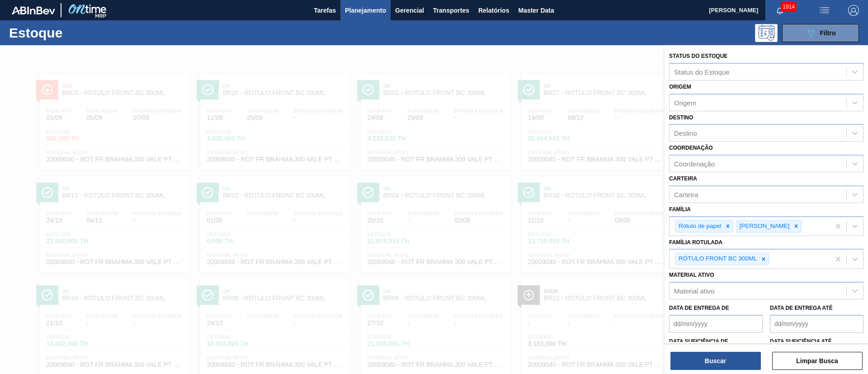 Image resolution: width=868 pixels, height=374 pixels. What do you see at coordinates (536, 10) in the screenshot?
I see `span: Master Data` at bounding box center [536, 10].